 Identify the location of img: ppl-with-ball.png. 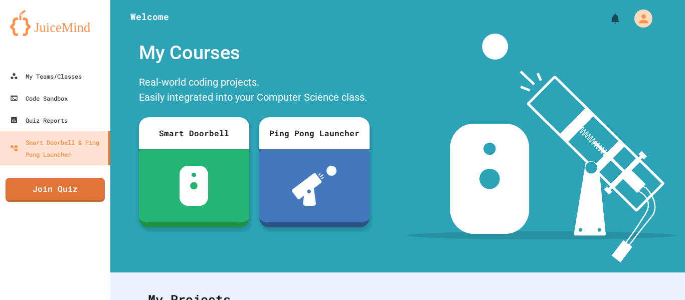
(314, 186).